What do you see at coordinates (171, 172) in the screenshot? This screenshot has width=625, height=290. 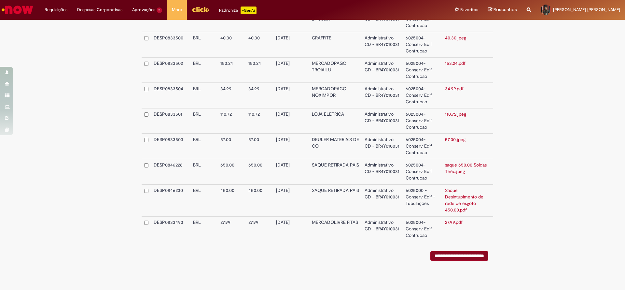 I see `td: DESP0846228` at bounding box center [171, 172].